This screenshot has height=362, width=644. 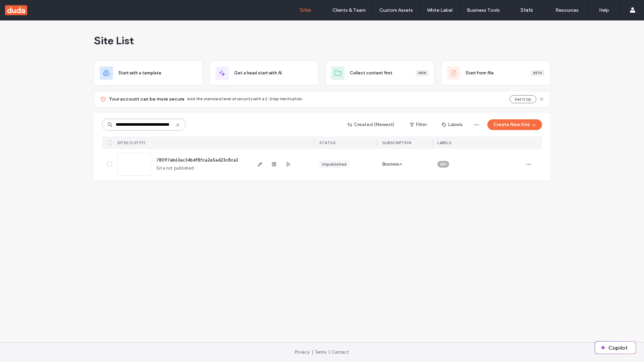 I want to click on span: SUBSCRIPTION, so click(x=396, y=143).